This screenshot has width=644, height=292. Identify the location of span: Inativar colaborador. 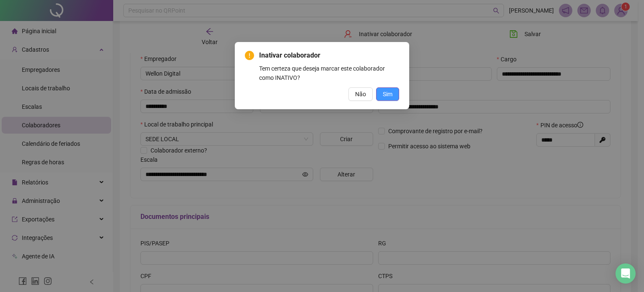
(329, 56).